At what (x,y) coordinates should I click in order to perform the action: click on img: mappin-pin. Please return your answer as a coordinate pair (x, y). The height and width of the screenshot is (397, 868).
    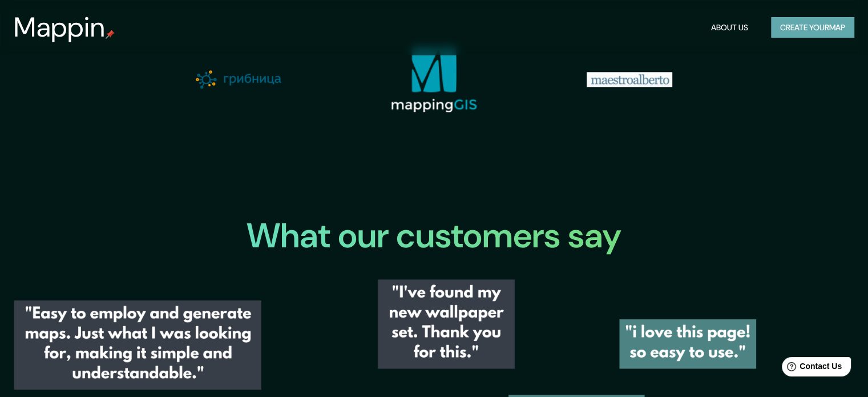
    Looking at the image, I should click on (110, 34).